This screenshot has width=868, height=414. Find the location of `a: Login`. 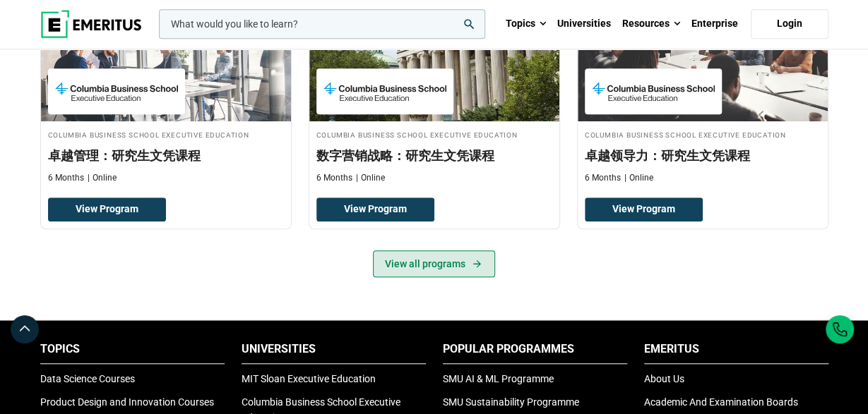

a: Login is located at coordinates (790, 24).